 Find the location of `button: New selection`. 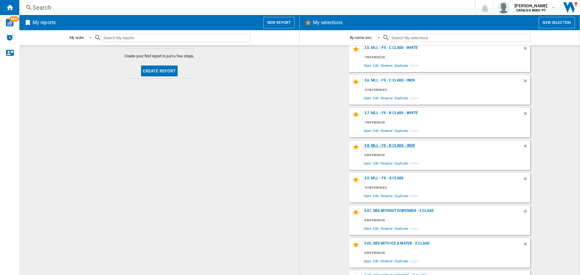

button: New selection is located at coordinates (557, 23).